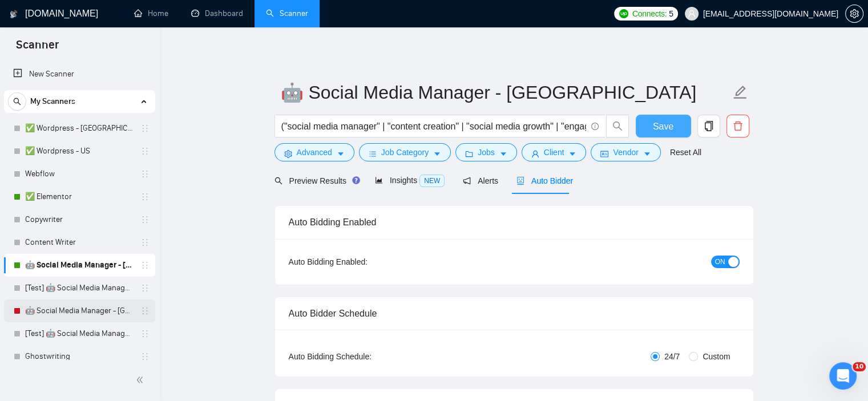 This screenshot has width=868, height=401. Describe the element at coordinates (685, 152) in the screenshot. I see `a: Reset All` at that location.